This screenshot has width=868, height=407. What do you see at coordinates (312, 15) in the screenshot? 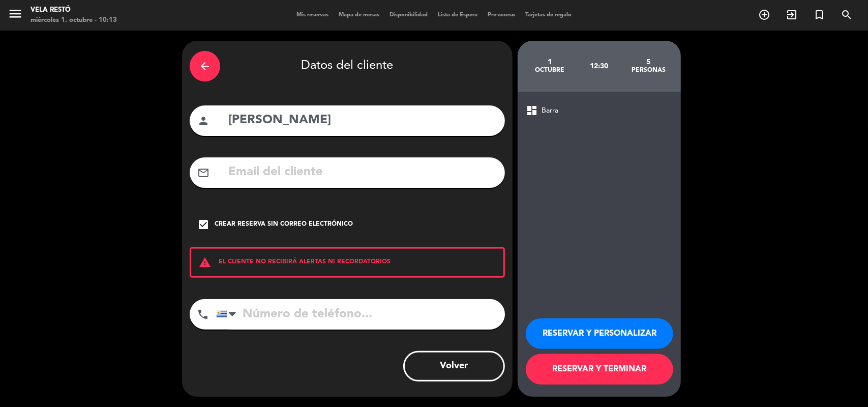
I see `span: Mis reservas` at bounding box center [312, 15].